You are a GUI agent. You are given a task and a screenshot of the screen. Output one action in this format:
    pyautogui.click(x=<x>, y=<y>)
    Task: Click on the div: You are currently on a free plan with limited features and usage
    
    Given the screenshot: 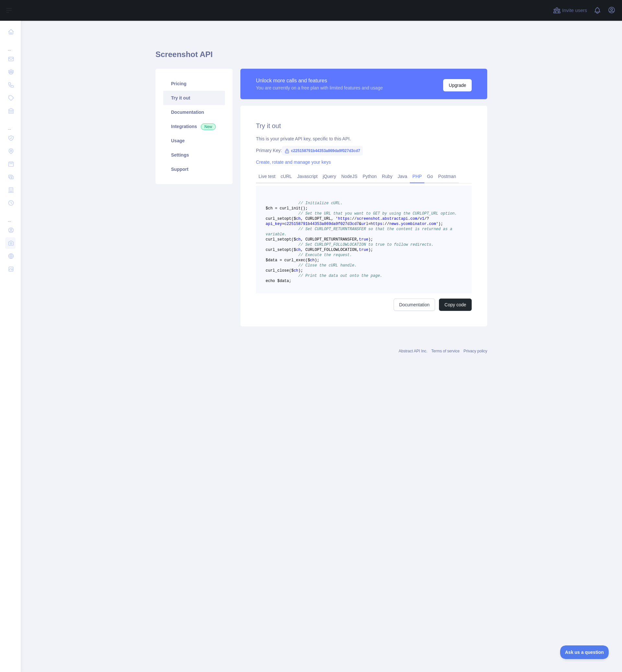 What is the action you would take?
    pyautogui.click(x=319, y=88)
    